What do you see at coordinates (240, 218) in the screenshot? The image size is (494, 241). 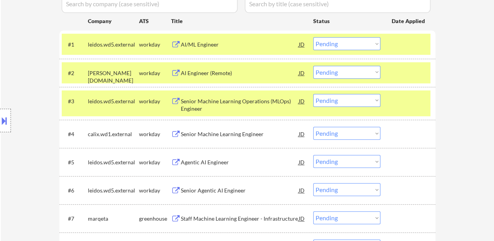 I see `div: Staff Machine Learning Engineer - Infrastructure` at bounding box center [240, 218].